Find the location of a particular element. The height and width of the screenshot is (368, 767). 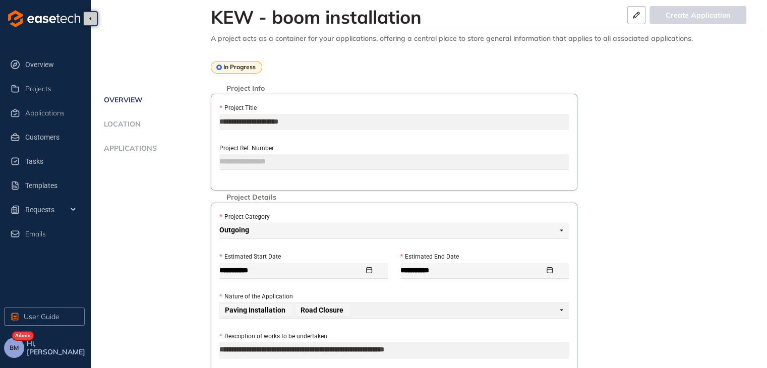

span: BM is located at coordinates (14, 348).